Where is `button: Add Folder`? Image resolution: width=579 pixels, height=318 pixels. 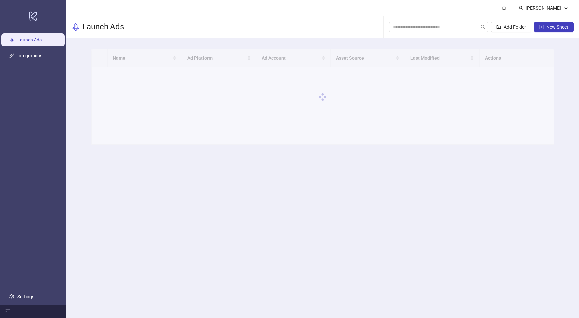
button: Add Folder is located at coordinates (511, 27).